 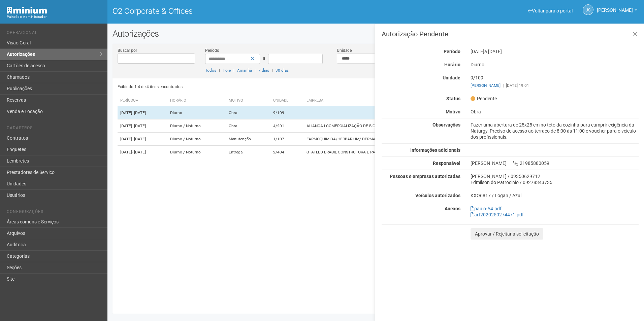 What do you see at coordinates (287, 100) in the screenshot?
I see `th: Unidade` at bounding box center [287, 100].